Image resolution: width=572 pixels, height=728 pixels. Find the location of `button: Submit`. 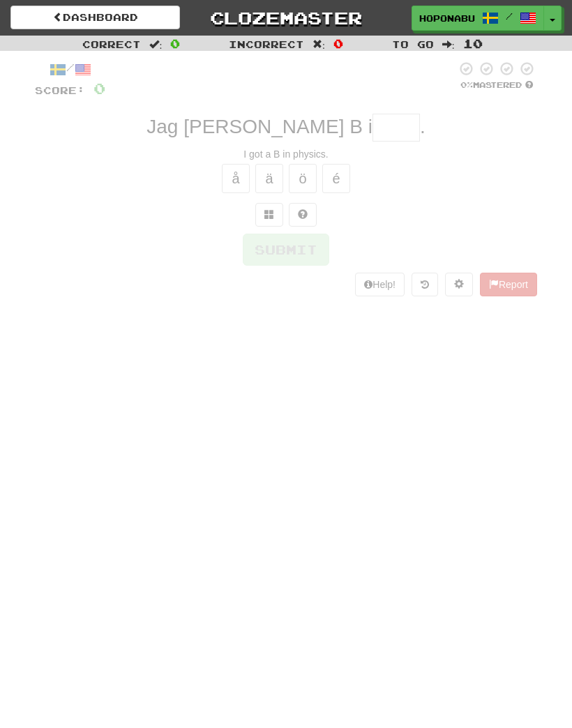

button: Submit is located at coordinates (286, 249).